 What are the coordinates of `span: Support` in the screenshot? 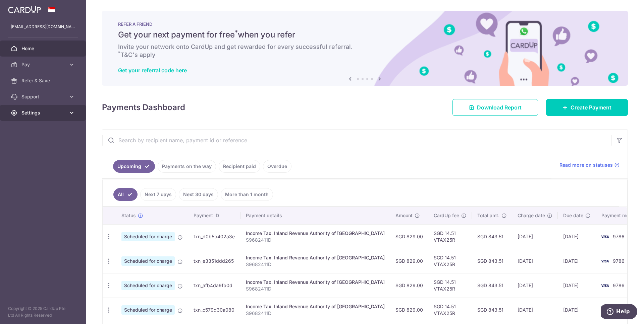 It's located at (44, 97).